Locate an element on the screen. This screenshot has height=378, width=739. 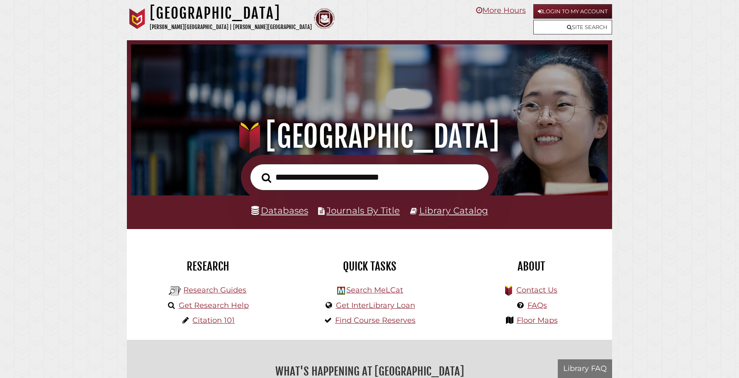
a: Find Course Reserves is located at coordinates (375, 320).